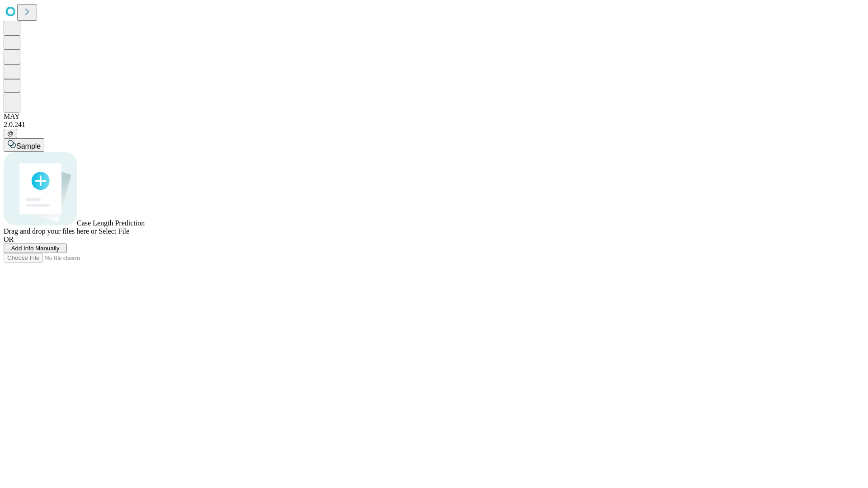 Image resolution: width=868 pixels, height=488 pixels. What do you see at coordinates (36, 248) in the screenshot?
I see `button: Add Info Manually` at bounding box center [36, 248].